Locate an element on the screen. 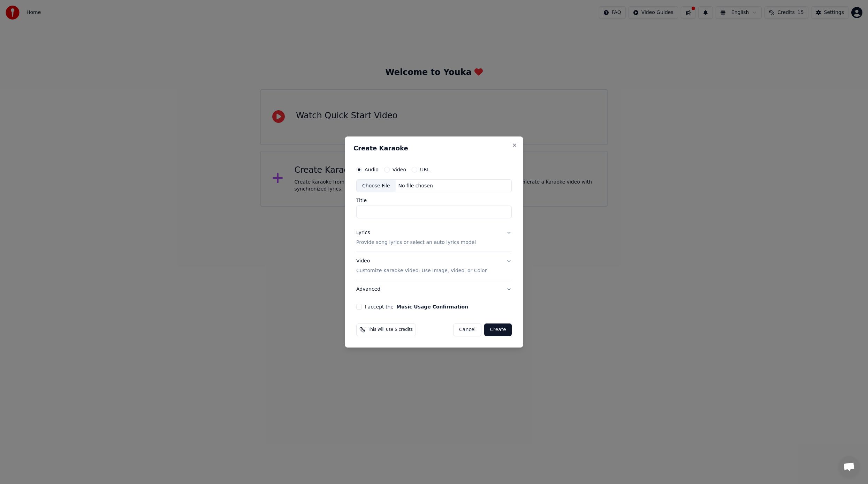 This screenshot has height=484, width=868. button: Create is located at coordinates (498, 330).